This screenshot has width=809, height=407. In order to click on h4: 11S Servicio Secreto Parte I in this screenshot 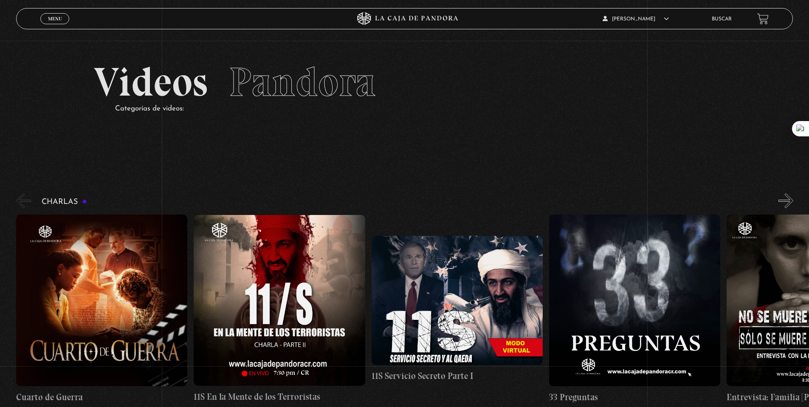, I will do `click(457, 376)`.